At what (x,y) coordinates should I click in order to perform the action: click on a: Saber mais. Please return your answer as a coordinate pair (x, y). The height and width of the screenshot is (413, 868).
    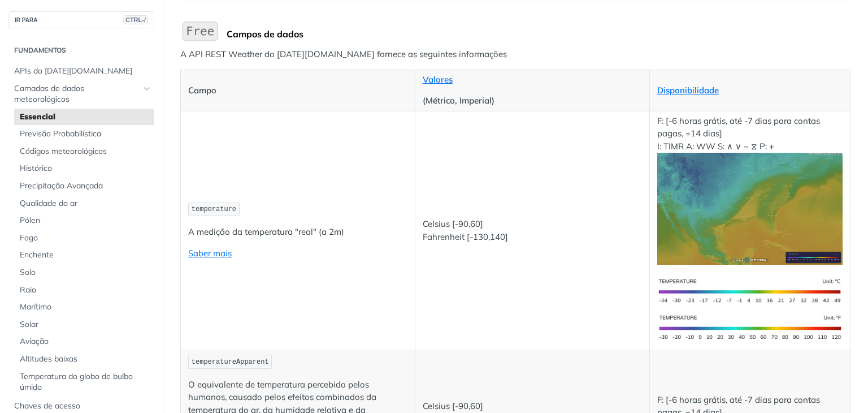
    Looking at the image, I should click on (210, 253).